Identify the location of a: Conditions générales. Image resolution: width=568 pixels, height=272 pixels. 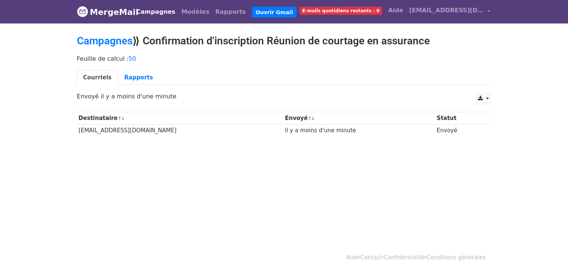
(456, 258).